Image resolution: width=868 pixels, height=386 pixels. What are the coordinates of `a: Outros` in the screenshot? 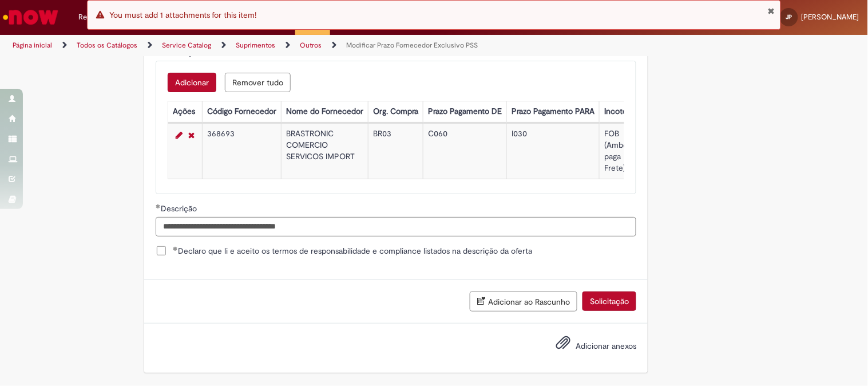 It's located at (310, 45).